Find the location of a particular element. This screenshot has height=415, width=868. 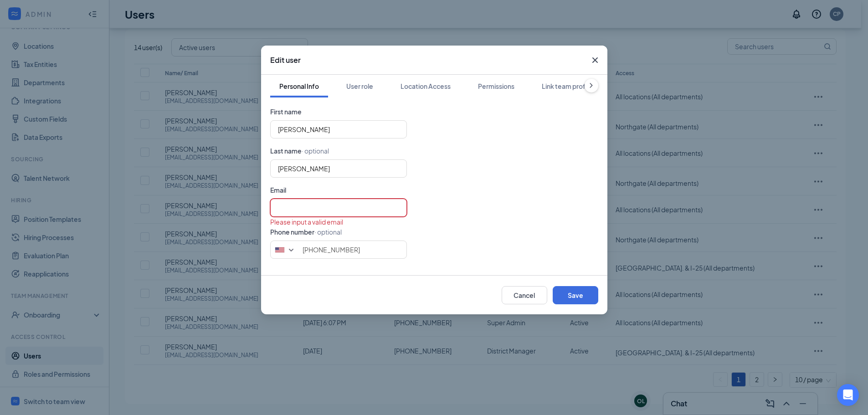

span: Email is located at coordinates (278, 190).